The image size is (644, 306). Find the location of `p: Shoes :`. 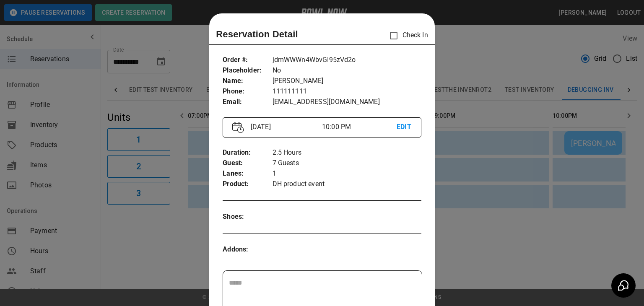

p: Shoes : is located at coordinates (248, 217).